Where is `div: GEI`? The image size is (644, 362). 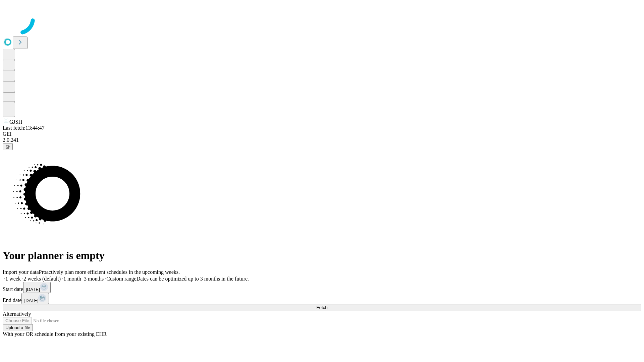
div: GEI is located at coordinates (322, 134).